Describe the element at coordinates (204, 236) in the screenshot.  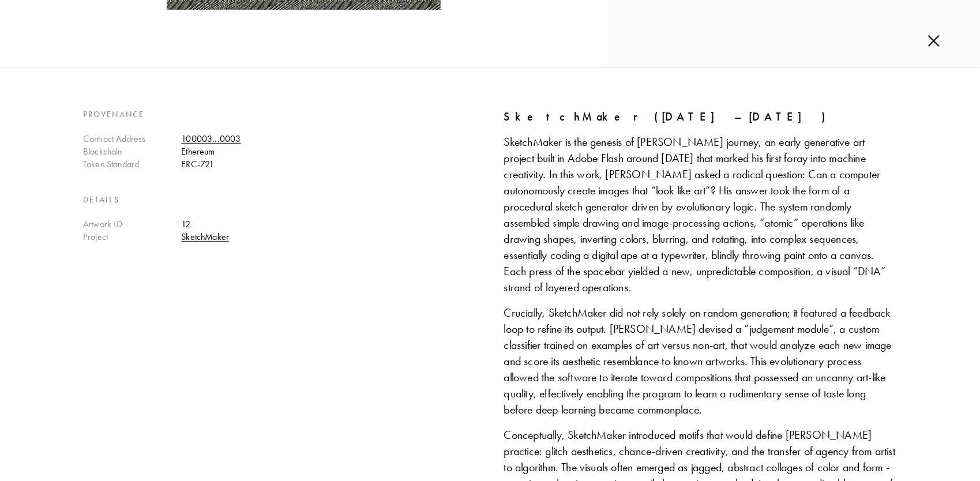
I see `a: SketchMaker` at that location.